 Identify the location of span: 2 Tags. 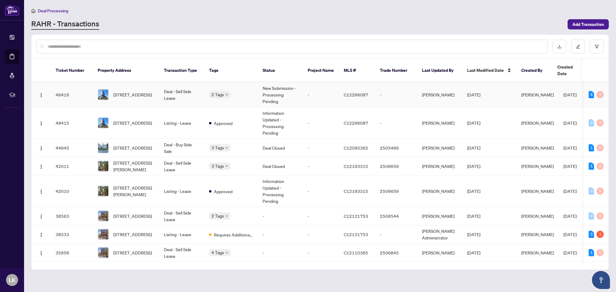
(218, 94).